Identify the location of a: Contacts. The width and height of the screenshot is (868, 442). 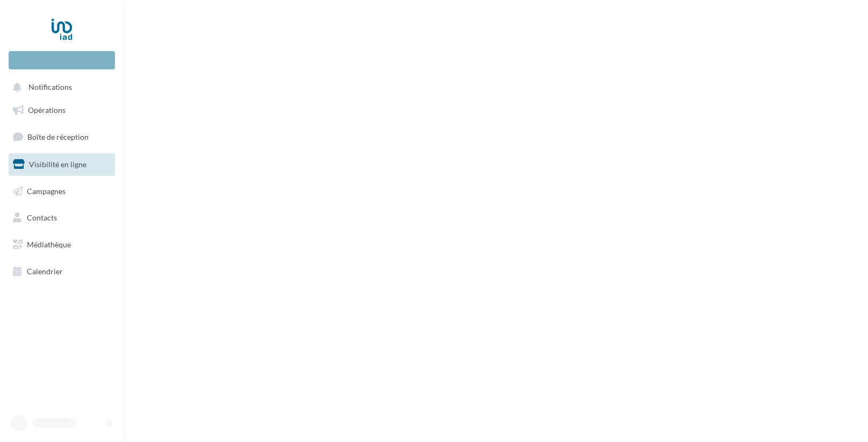
(62, 218).